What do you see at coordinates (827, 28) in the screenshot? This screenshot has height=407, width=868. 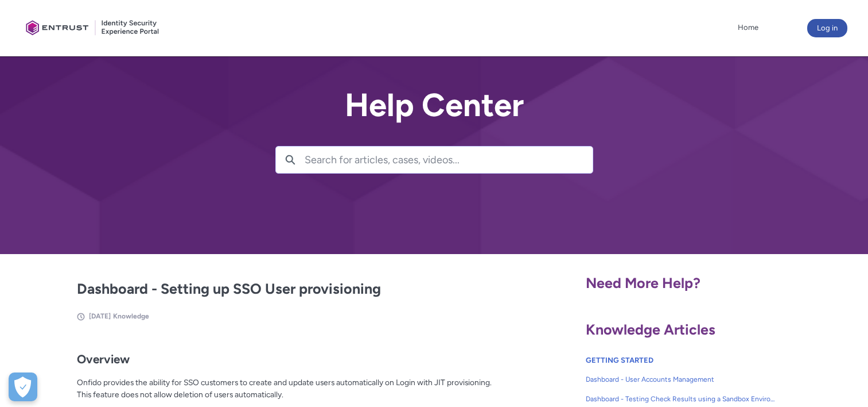 I see `button: Log in` at bounding box center [827, 28].